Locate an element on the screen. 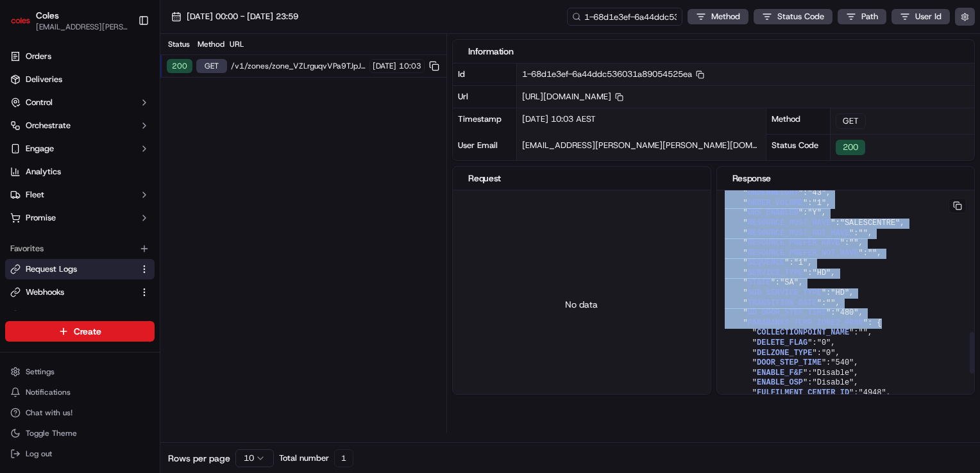  button: Chat with us! is located at coordinates (80, 413).